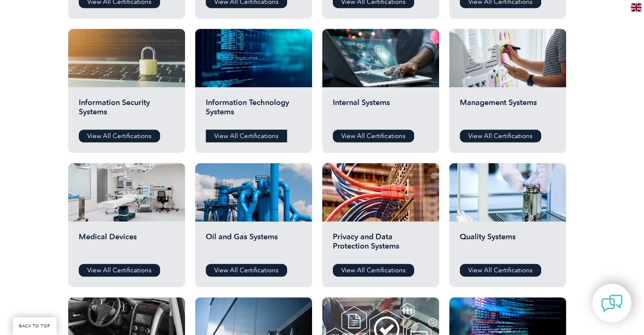 Image resolution: width=644 pixels, height=335 pixels. What do you see at coordinates (254, 245) in the screenshot?
I see `h2: Oil and Gas Systems` at bounding box center [254, 245].